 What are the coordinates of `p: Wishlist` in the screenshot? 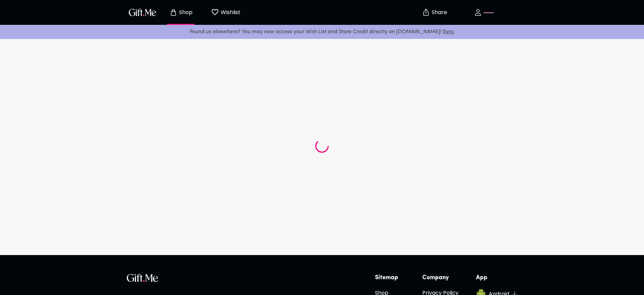 It's located at (229, 12).